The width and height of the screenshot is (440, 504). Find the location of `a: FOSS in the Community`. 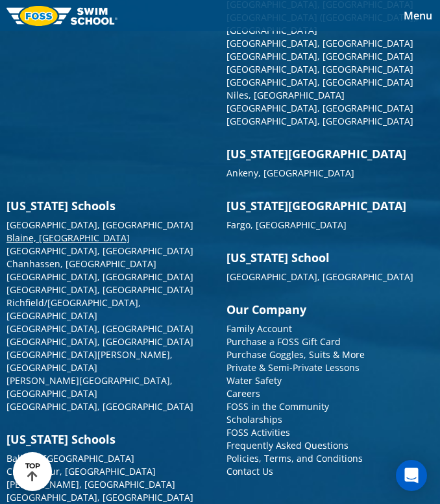

a: FOSS in the Community is located at coordinates (278, 406).